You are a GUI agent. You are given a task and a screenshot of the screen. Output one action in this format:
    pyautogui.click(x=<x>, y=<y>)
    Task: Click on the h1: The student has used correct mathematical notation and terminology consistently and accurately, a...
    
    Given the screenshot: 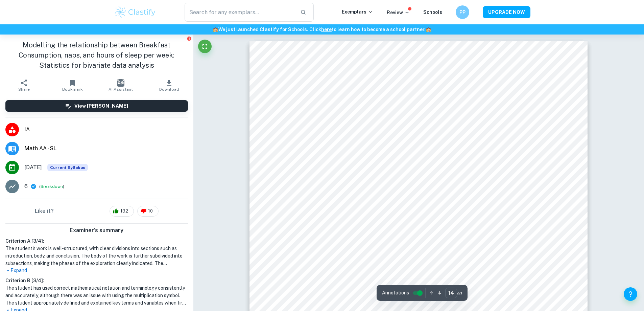 What is the action you would take?
    pyautogui.click(x=97, y=295)
    